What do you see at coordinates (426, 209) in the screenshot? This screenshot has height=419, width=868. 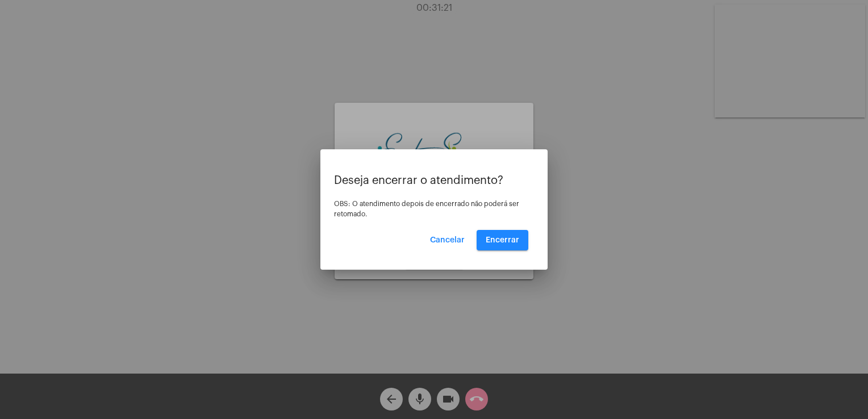 I see `span: OBS: O atendimento depois de encerrado não poderá ser retomado.` at bounding box center [426, 209].